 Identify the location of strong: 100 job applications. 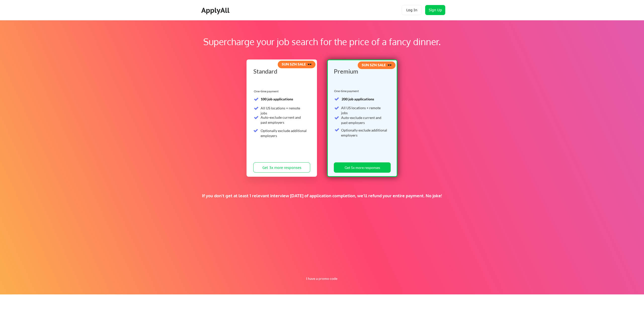
(276, 99).